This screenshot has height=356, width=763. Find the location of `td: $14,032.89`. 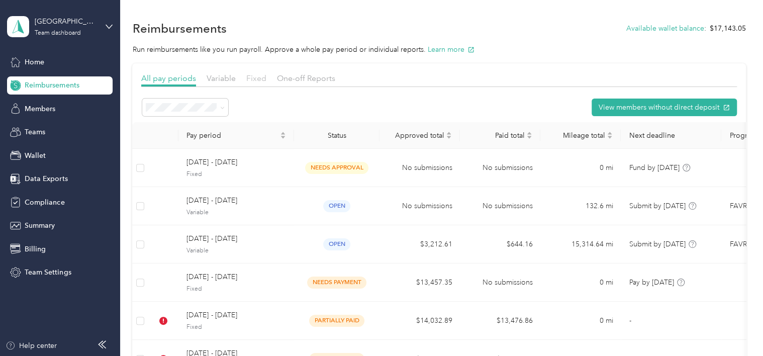

td: $14,032.89 is located at coordinates (420, 321).